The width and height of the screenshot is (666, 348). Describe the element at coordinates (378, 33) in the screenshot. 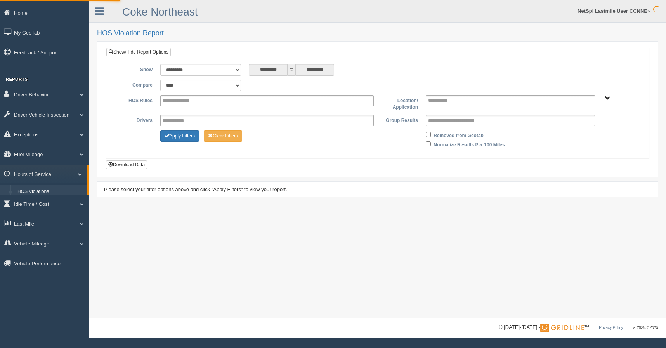

I see `h2: HOS Violation Report` at that location.